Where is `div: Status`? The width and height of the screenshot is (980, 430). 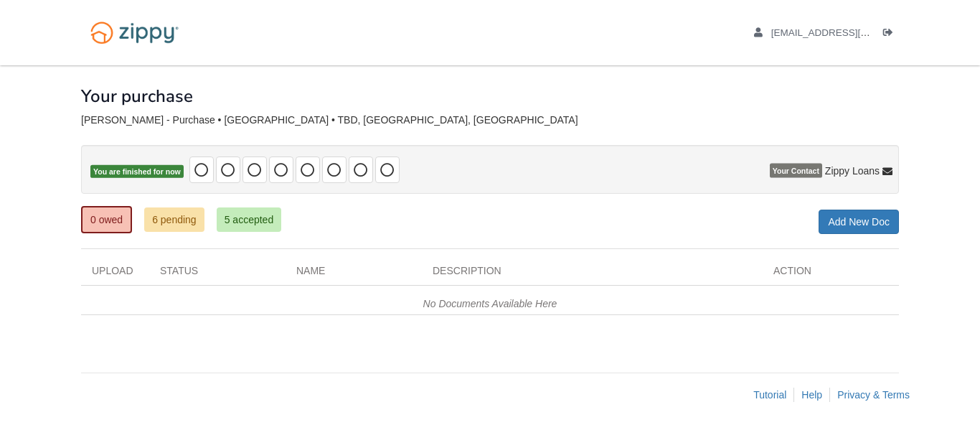
div: Status is located at coordinates (217, 274).